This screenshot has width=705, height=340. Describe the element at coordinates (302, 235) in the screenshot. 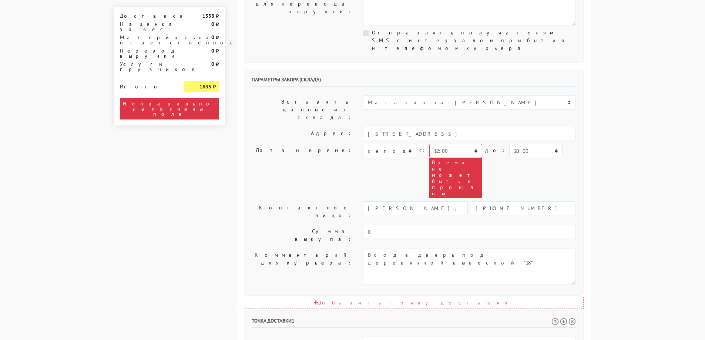

I see `label: Сумма выкупа:` at that location.